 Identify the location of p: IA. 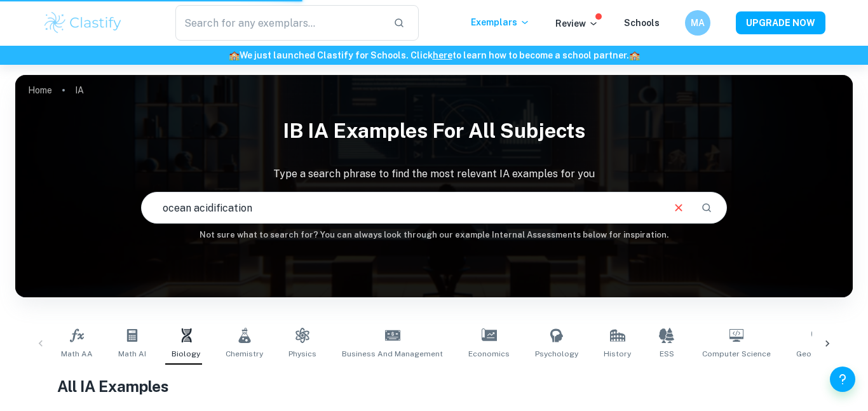
(80, 90).